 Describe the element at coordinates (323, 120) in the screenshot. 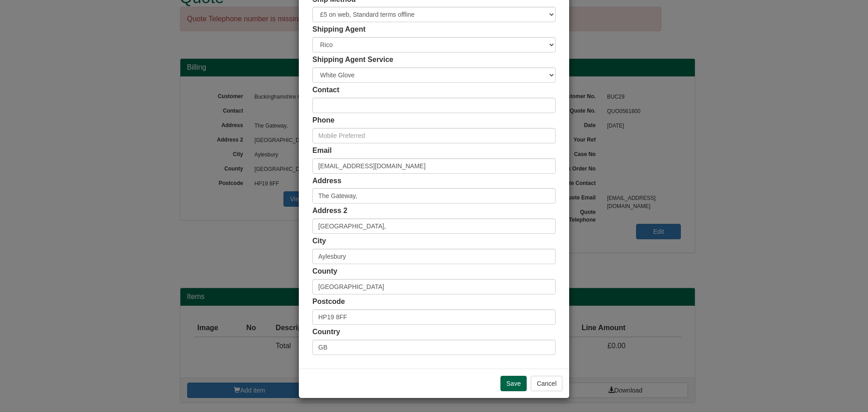

I see `label: Phone` at that location.